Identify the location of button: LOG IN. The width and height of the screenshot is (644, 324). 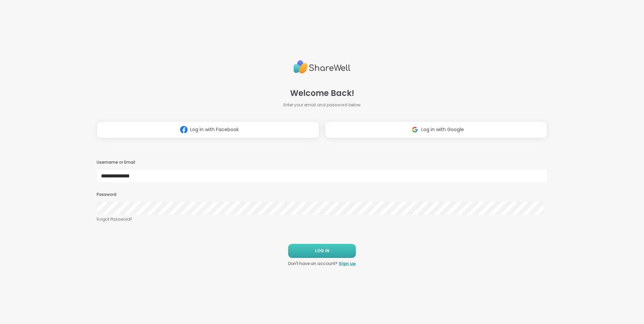
(322, 251).